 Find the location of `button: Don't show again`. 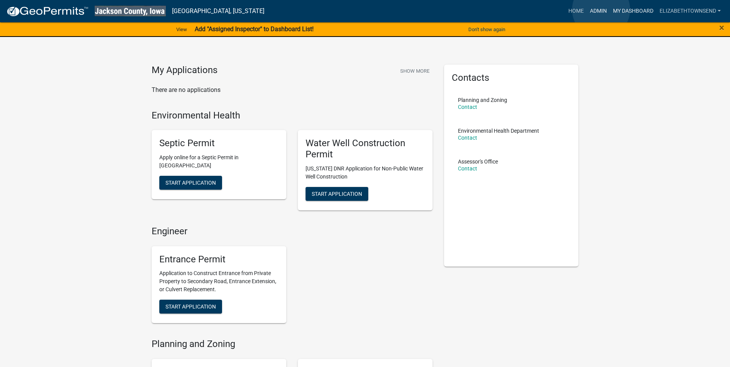

button: Don't show again is located at coordinates (487, 29).